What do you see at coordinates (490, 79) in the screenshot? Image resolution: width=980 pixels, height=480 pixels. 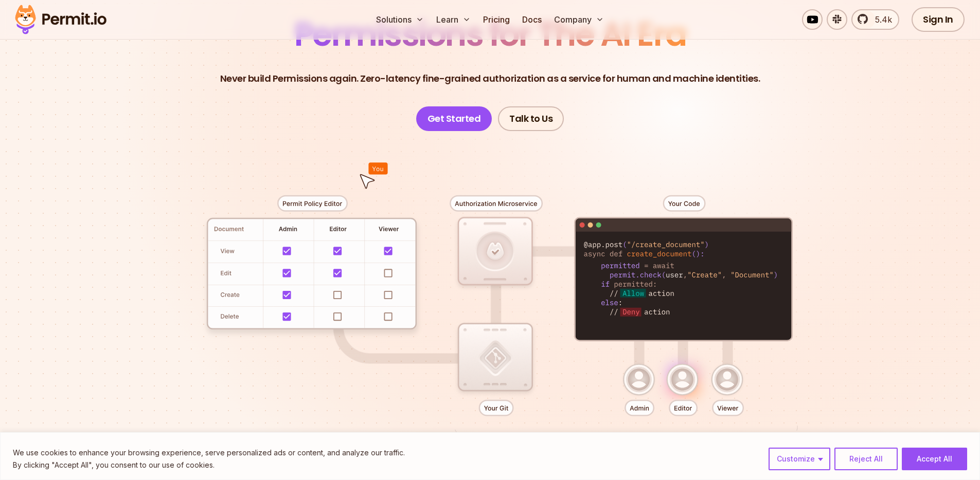 I see `p: Never build Permissions again. Zero-latency fine-grained authorization as a service for human and...` at bounding box center [490, 79].